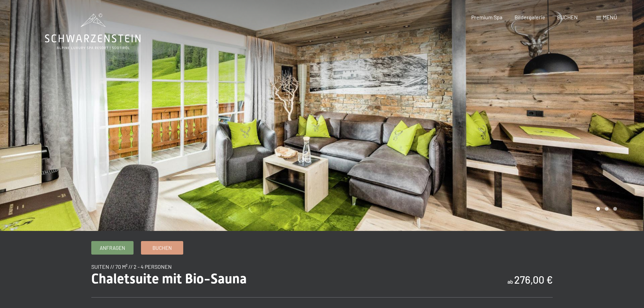  What do you see at coordinates (510, 281) in the screenshot?
I see `span: ab` at bounding box center [510, 281].